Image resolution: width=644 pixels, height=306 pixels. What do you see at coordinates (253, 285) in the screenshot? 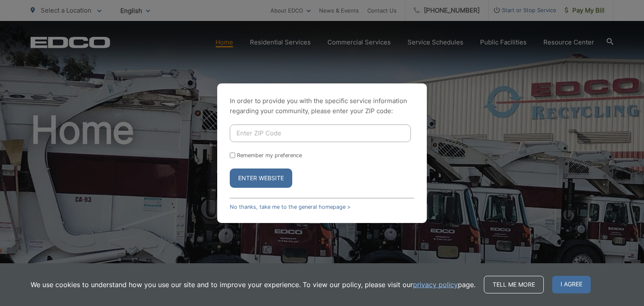
I see `p: We use cookies to understand how you use our site and to improve your experience. To view our pol...` at bounding box center [253, 285].